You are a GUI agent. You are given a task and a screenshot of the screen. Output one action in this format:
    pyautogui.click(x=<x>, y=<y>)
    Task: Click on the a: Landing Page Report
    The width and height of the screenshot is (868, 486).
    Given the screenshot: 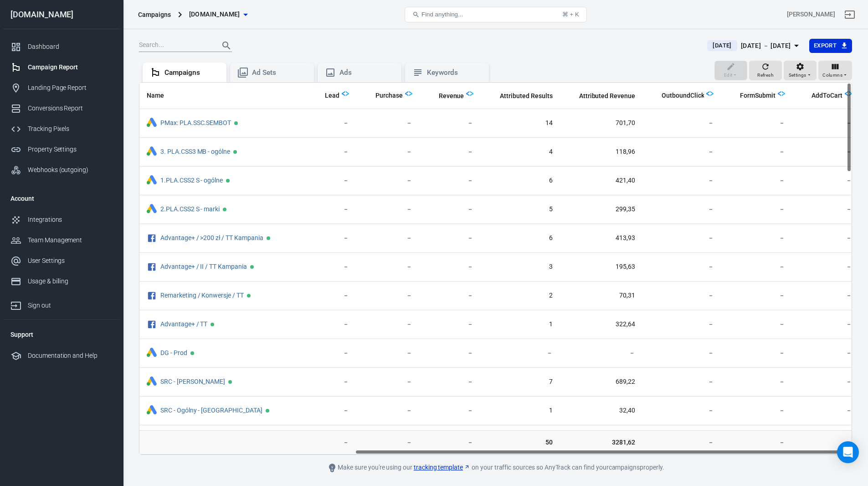 What is the action you would take?
    pyautogui.click(x=61, y=87)
    